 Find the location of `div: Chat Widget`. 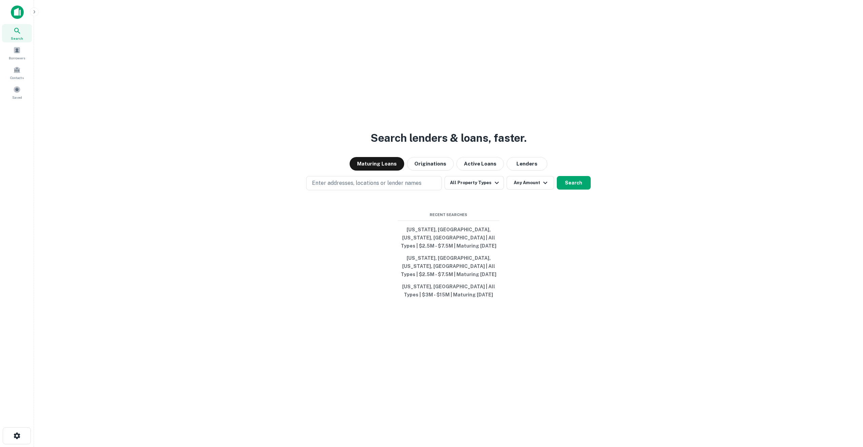

div: Chat Widget is located at coordinates (846, 409).